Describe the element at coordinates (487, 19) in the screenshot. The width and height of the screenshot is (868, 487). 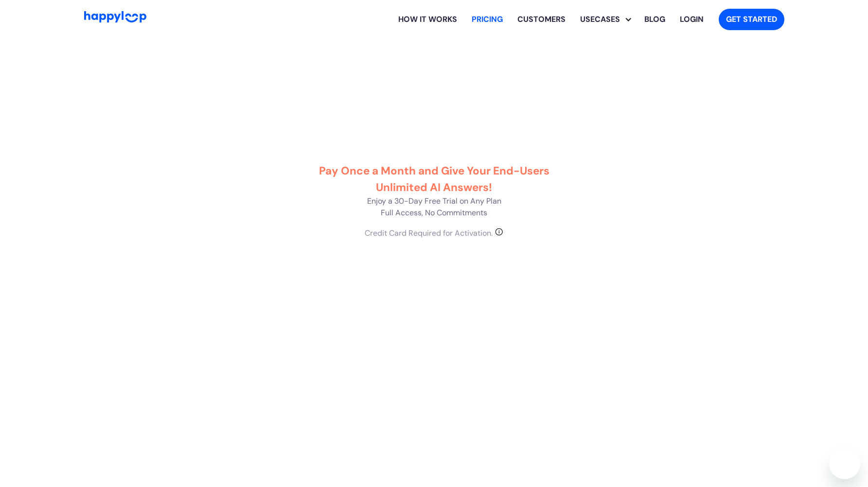
I see `a: View HappyLoop pricing plans` at that location.